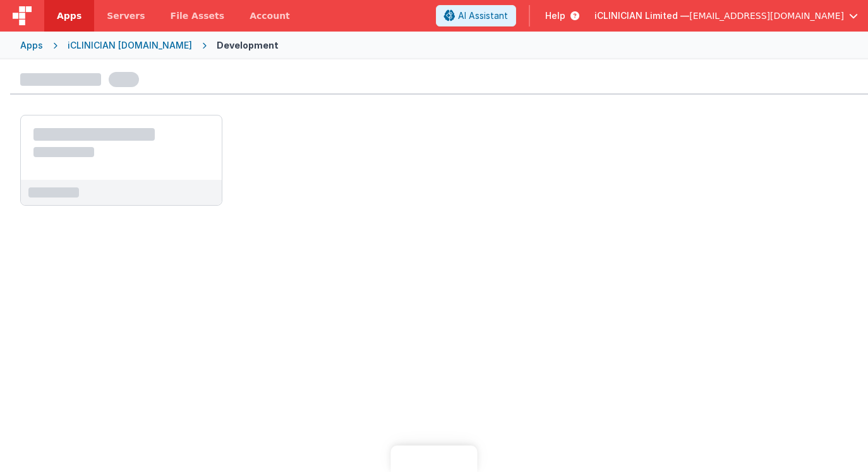 The image size is (868, 472). Describe the element at coordinates (197, 16) in the screenshot. I see `span: File Assets` at that location.